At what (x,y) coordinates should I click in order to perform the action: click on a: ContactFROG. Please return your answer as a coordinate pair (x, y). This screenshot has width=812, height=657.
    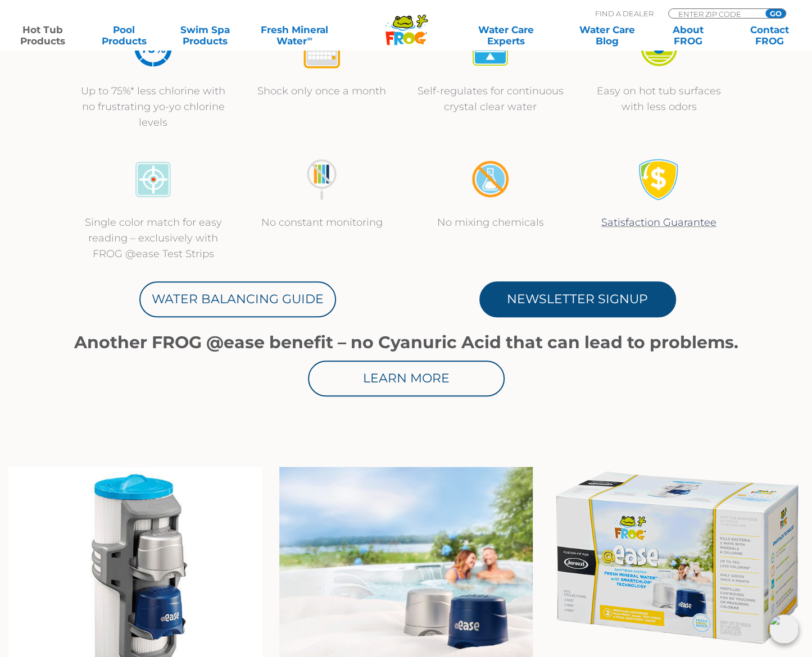
    Looking at the image, I should click on (769, 36).